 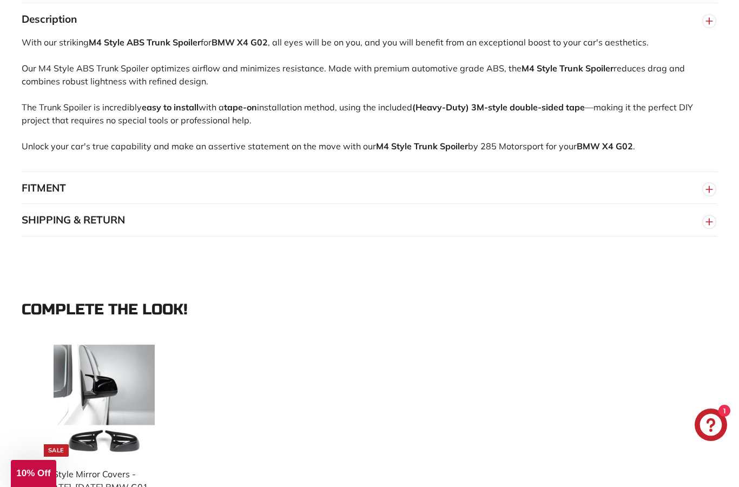 What do you see at coordinates (135, 42) in the screenshot?
I see `strong: ABS` at bounding box center [135, 42].